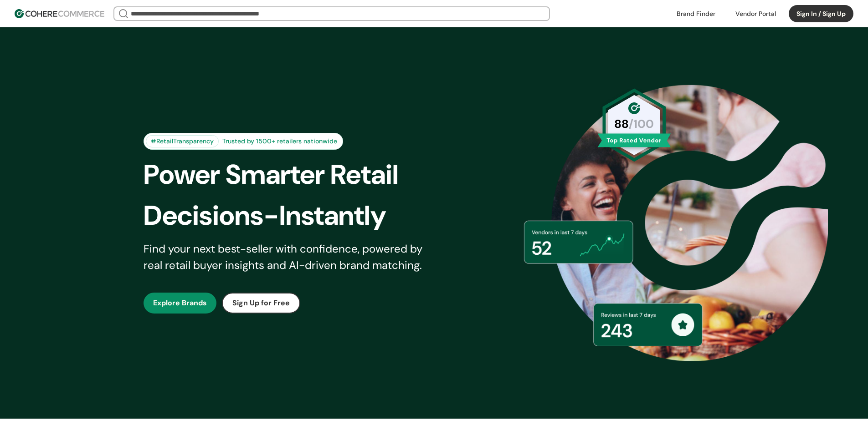 This screenshot has height=430, width=868. I want to click on img: Cohere Logo, so click(59, 14).